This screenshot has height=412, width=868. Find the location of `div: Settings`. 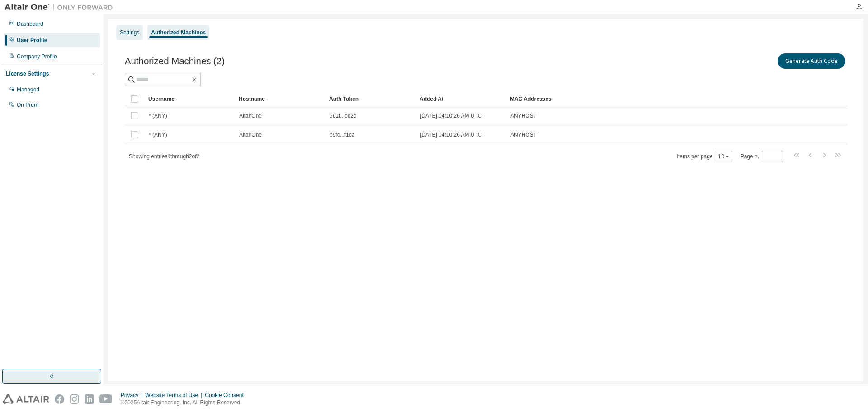

div: Settings is located at coordinates (129, 32).